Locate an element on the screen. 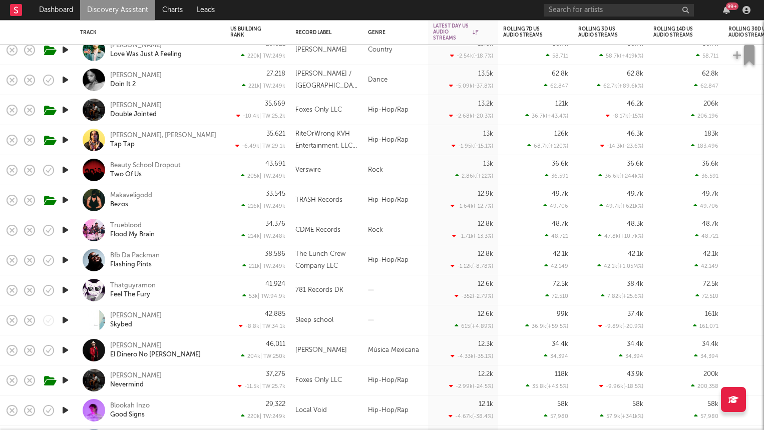 The image size is (764, 430). div: -5.09k ( -37.8 % ) is located at coordinates (471, 86).